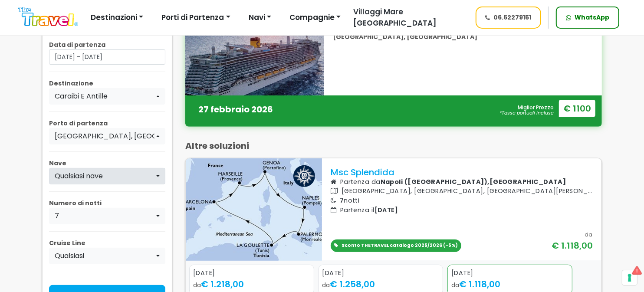  What do you see at coordinates (107, 136) in the screenshot?
I see `button: Miami, USA` at bounding box center [107, 136].